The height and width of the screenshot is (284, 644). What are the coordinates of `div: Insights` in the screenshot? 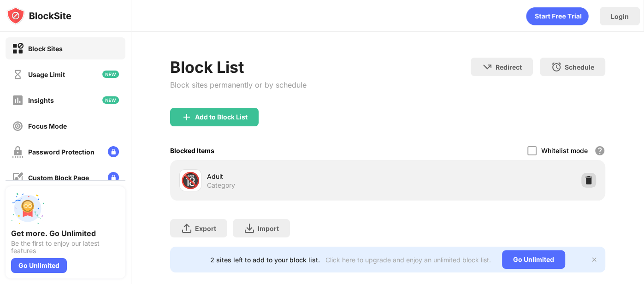 It's located at (41, 100).